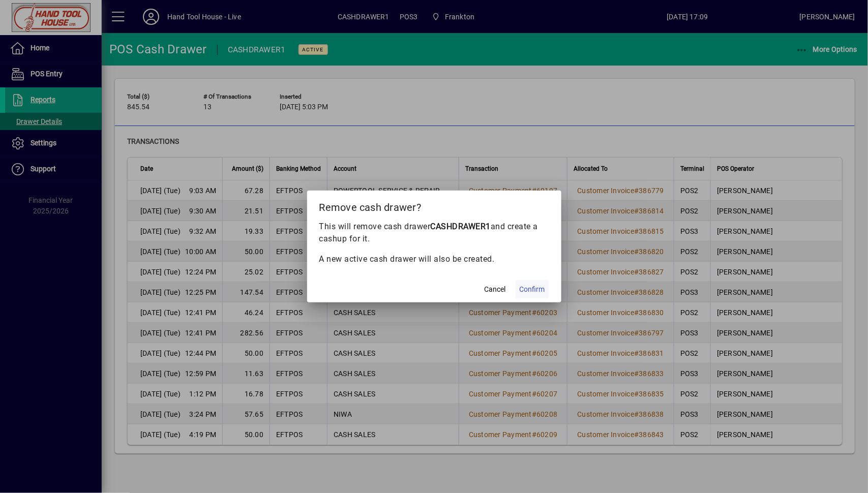 The height and width of the screenshot is (493, 868). What do you see at coordinates (434, 233) in the screenshot?
I see `p: This will remove cash drawer and create a cashup for it.` at bounding box center [434, 233].